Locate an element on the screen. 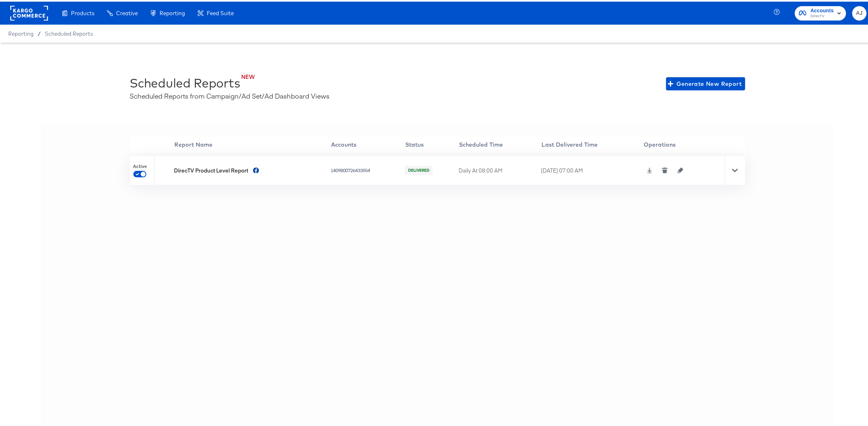 Image resolution: width=868 pixels, height=426 pixels. span: Creative is located at coordinates (127, 11).